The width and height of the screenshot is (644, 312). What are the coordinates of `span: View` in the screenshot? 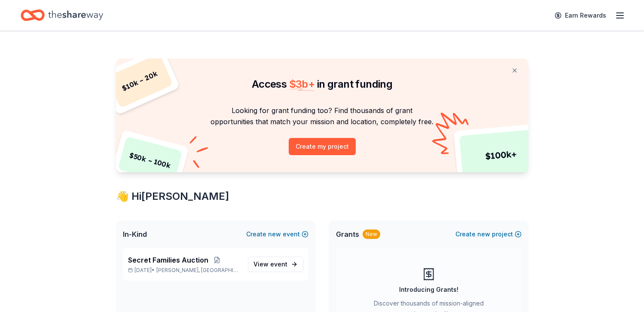 It's located at (270, 264).